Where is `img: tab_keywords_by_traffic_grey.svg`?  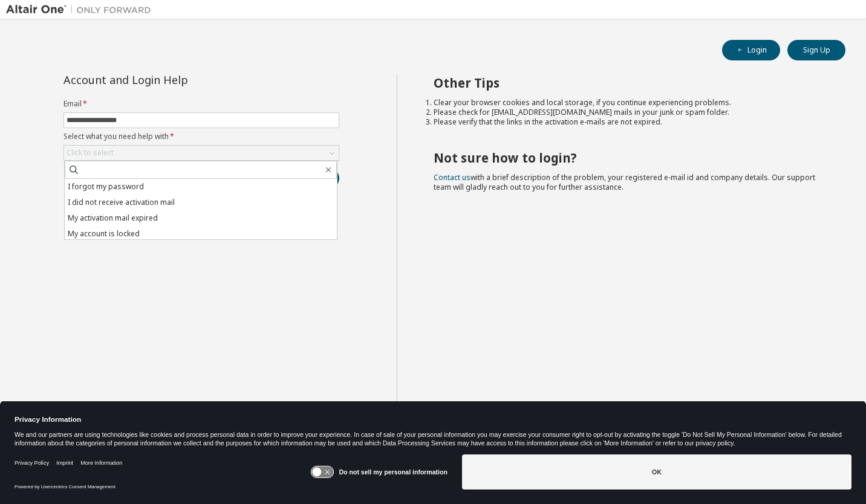
img: tab_keywords_by_traffic_grey.svg is located at coordinates (125, 75).